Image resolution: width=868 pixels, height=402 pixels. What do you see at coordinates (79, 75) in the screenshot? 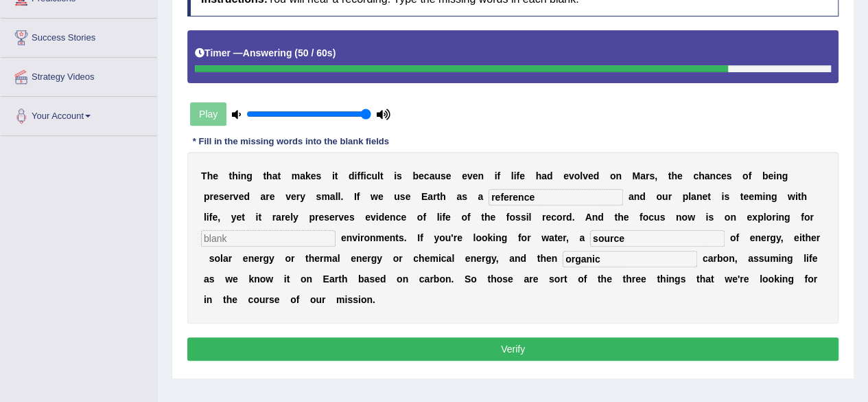
I see `a: Strategy Videos` at bounding box center [79, 75].